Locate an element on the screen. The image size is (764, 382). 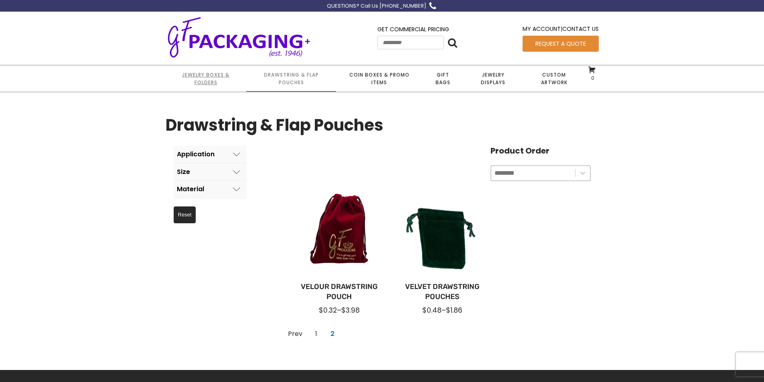
button: Material is located at coordinates (210, 189).